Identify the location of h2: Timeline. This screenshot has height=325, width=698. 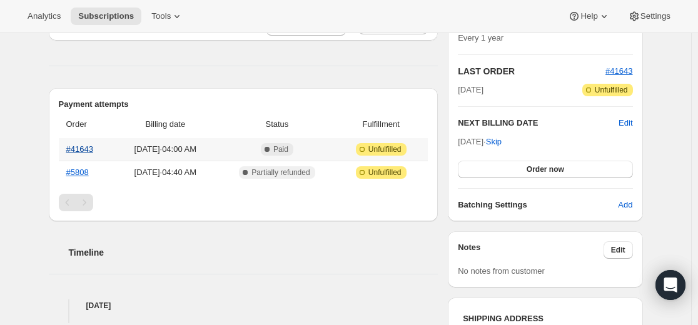
(253, 253).